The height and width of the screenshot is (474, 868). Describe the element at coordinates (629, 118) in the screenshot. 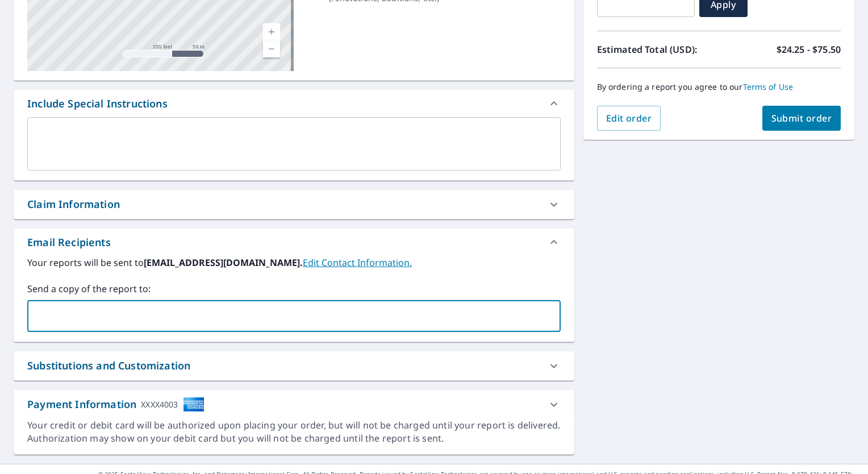

I see `button: Edit order` at that location.